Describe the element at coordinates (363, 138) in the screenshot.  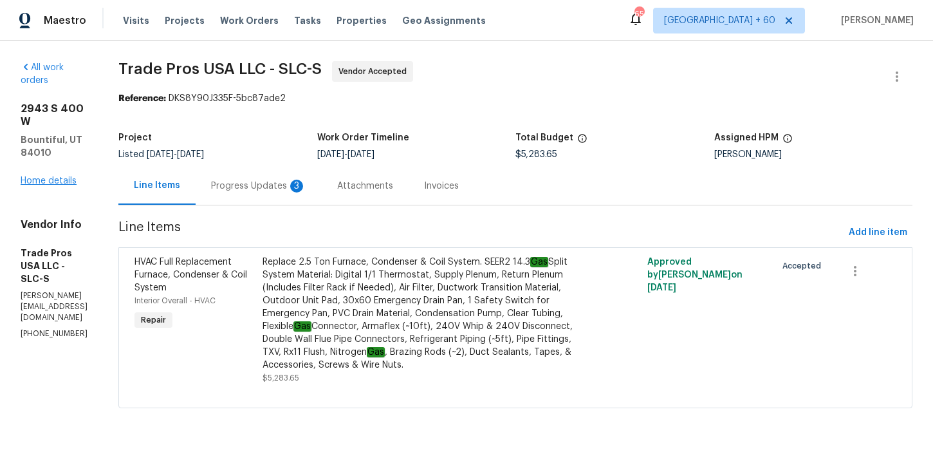
I see `h5: Work Order Timeline` at that location.